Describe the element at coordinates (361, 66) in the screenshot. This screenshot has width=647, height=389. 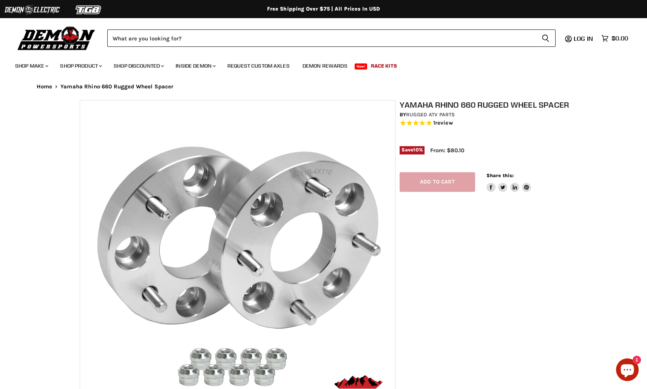
I see `span: New!` at that location.